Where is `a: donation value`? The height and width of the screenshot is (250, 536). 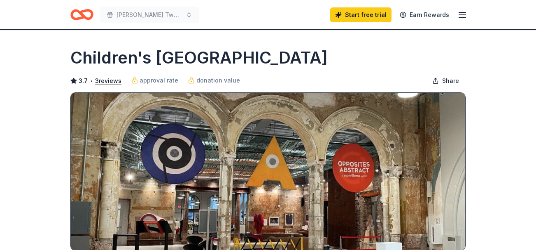 a: donation value is located at coordinates (214, 80).